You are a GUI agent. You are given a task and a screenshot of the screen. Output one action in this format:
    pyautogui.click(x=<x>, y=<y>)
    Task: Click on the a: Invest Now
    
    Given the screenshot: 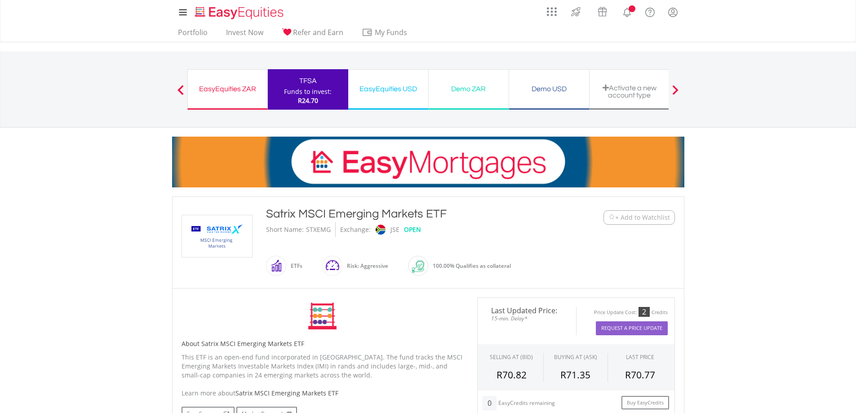 What is the action you would take?
    pyautogui.click(x=244, y=35)
    